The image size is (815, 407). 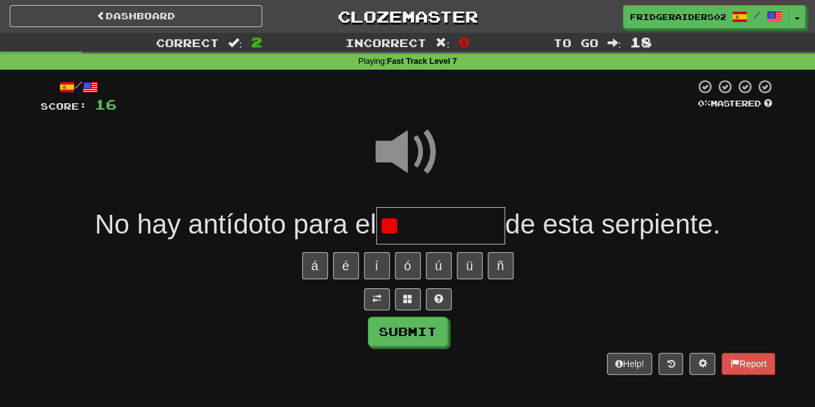 I want to click on span: de esta serpiente., so click(x=613, y=224).